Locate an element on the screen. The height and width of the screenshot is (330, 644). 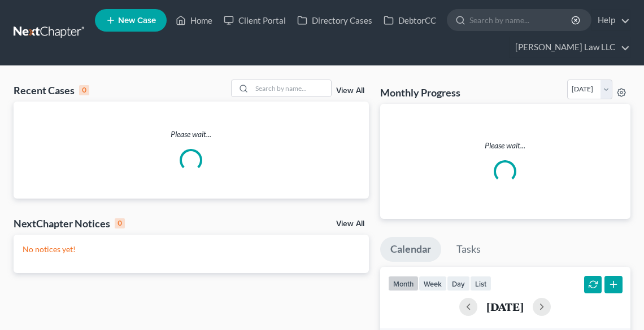
button: day is located at coordinates (458, 284).